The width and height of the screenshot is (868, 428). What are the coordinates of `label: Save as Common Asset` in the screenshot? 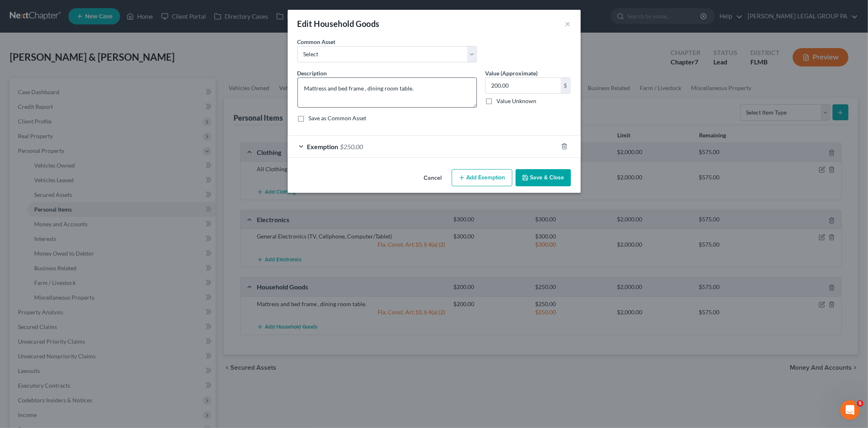 It's located at (338, 118).